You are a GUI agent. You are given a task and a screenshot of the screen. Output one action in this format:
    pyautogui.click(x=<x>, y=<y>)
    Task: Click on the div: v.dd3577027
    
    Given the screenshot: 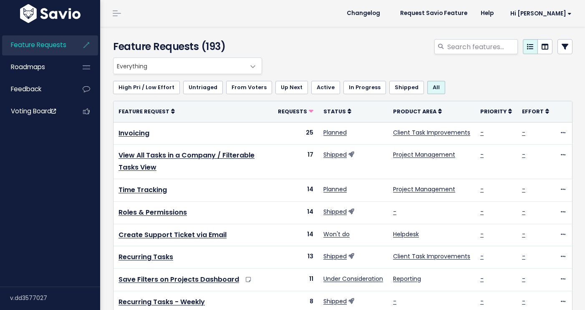 What is the action you would take?
    pyautogui.click(x=55, y=298)
    